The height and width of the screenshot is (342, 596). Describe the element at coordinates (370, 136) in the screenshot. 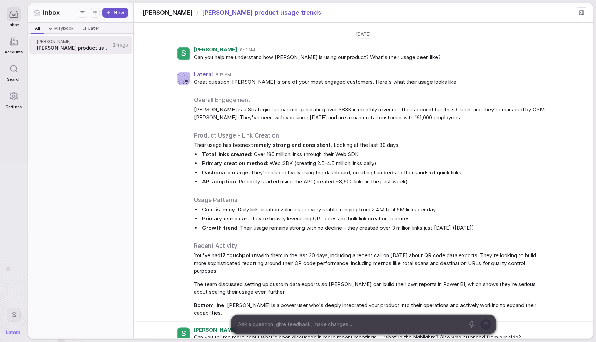

I see `h2: Product Usage - Link Creation` at that location.